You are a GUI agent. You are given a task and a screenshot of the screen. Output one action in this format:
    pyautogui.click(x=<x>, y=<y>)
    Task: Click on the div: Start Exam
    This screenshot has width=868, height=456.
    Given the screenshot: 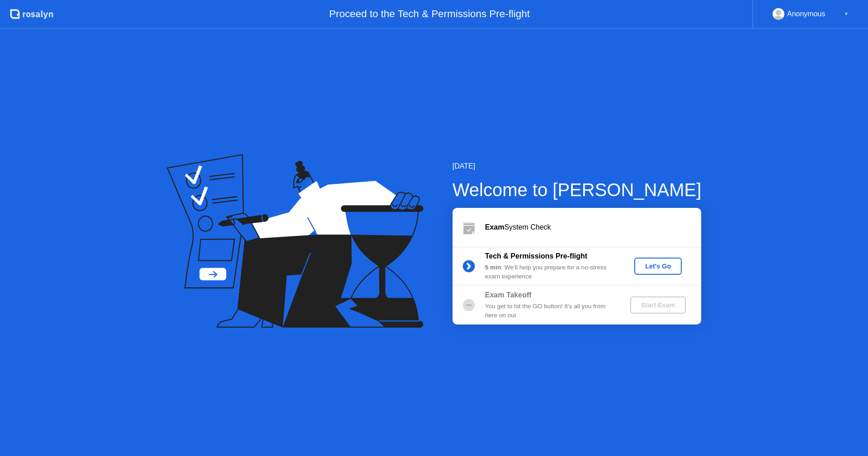 What is the action you would take?
    pyautogui.click(x=658, y=305)
    